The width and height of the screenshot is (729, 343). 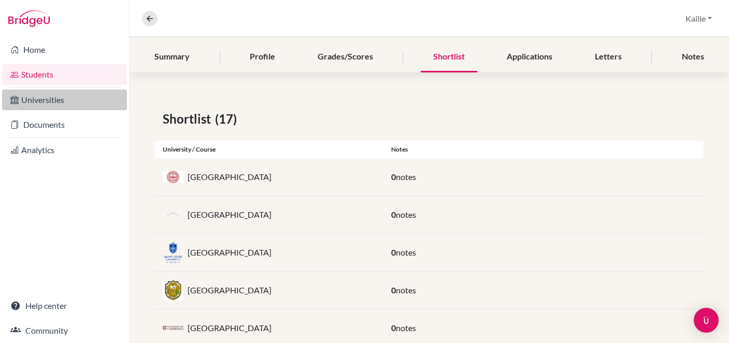 What do you see at coordinates (173, 215) in the screenshot?
I see `img: default-university-logo-42dd438d0b49c2174d4c41c49dcd67eec2da6d16b3a2f6d5de70cc347232e317.png` at bounding box center [173, 215].